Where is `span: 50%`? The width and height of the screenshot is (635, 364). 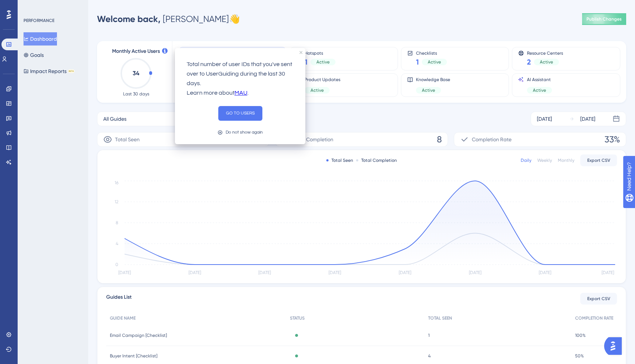 span: 50% is located at coordinates (580, 356).